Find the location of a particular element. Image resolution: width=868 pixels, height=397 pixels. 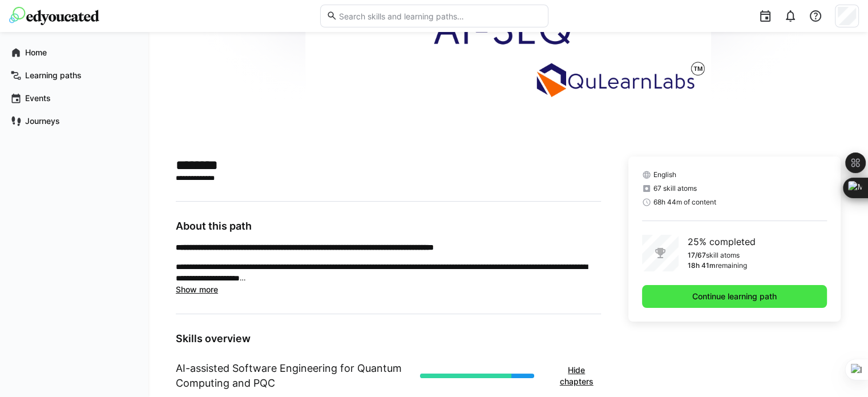

span: English is located at coordinates (664, 175).